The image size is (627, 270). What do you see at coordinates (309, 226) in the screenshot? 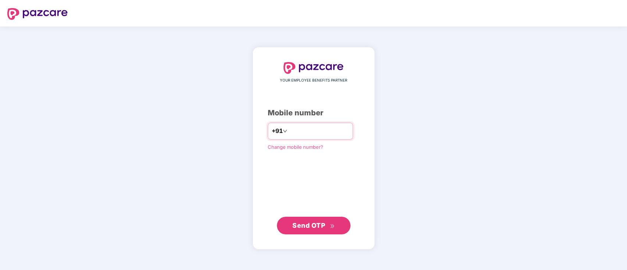
I see `span: Send OTP` at bounding box center [309, 226].